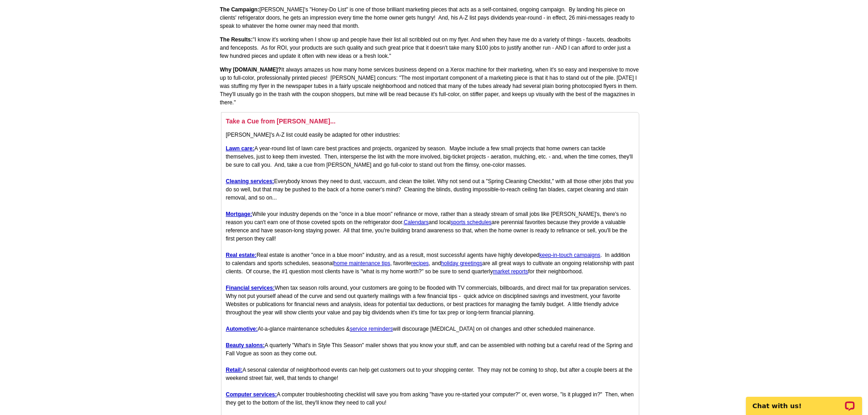 The height and width of the screenshot is (415, 868). Describe the element at coordinates (234, 370) in the screenshot. I see `strong: Retail:` at that location.